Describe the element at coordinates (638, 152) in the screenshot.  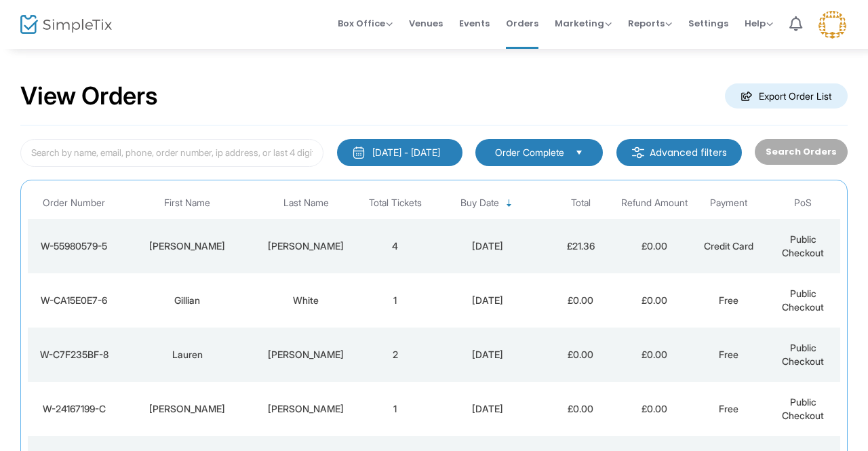
I see `img: filter` at that location.